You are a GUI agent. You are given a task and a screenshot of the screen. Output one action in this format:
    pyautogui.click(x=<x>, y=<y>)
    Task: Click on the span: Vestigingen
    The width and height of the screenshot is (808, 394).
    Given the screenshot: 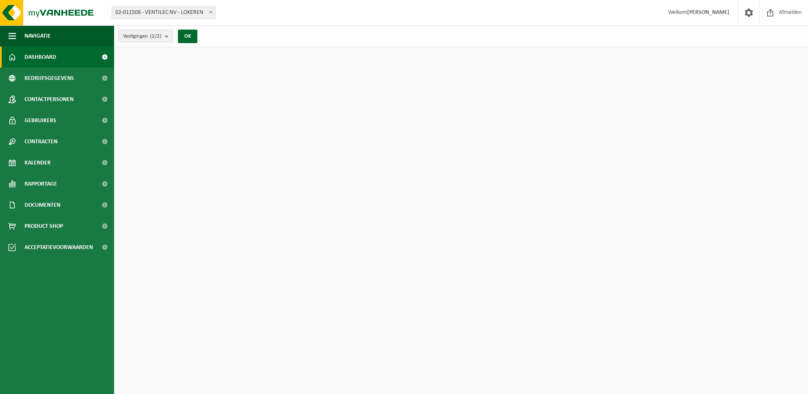 What is the action you would take?
    pyautogui.click(x=142, y=36)
    